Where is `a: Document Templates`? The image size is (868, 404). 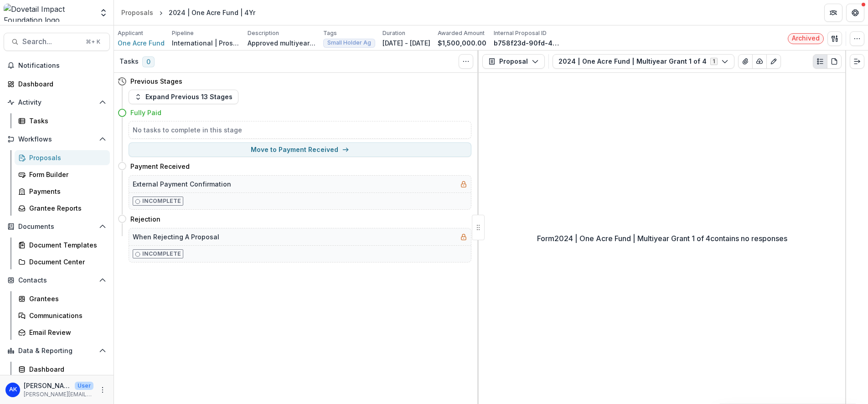 a: Document Templates is located at coordinates (62, 245).